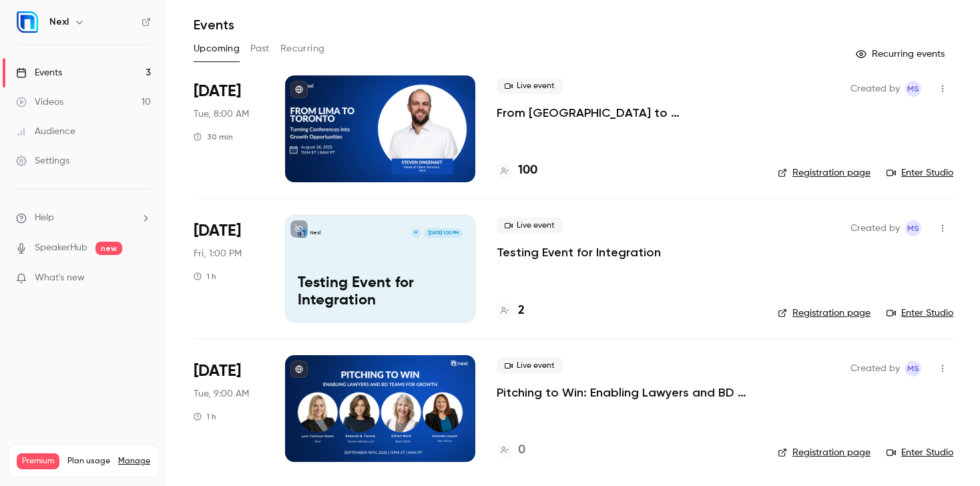  Describe the element at coordinates (46, 131) in the screenshot. I see `div: Audience` at that location.